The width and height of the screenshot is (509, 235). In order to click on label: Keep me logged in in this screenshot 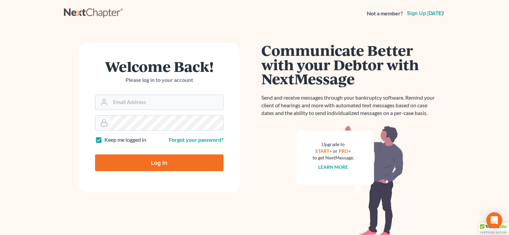, I will do `click(125, 140)`.